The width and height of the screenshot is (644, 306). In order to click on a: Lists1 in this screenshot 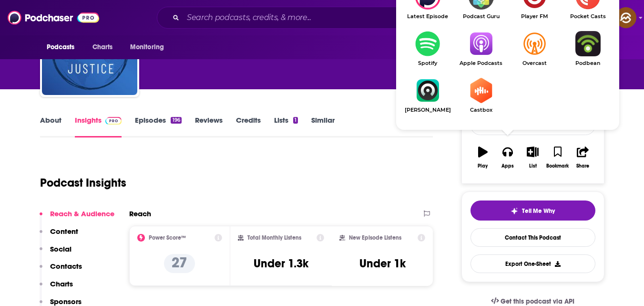, I will do `click(286, 127)`.